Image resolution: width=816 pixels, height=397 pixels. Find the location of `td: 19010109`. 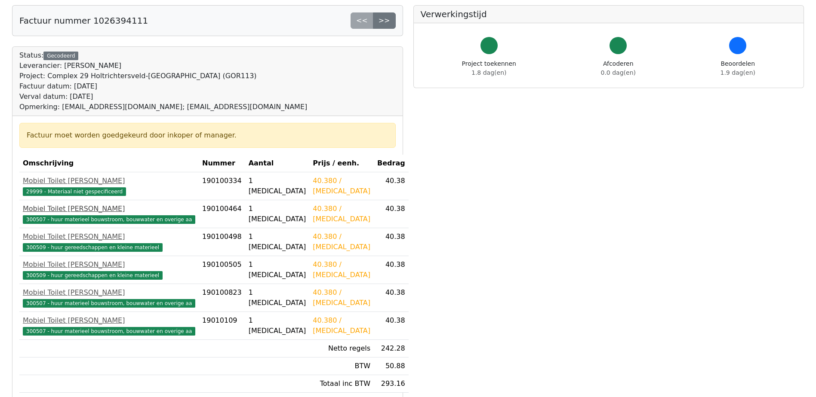

td: 19010109 is located at coordinates (222, 326).